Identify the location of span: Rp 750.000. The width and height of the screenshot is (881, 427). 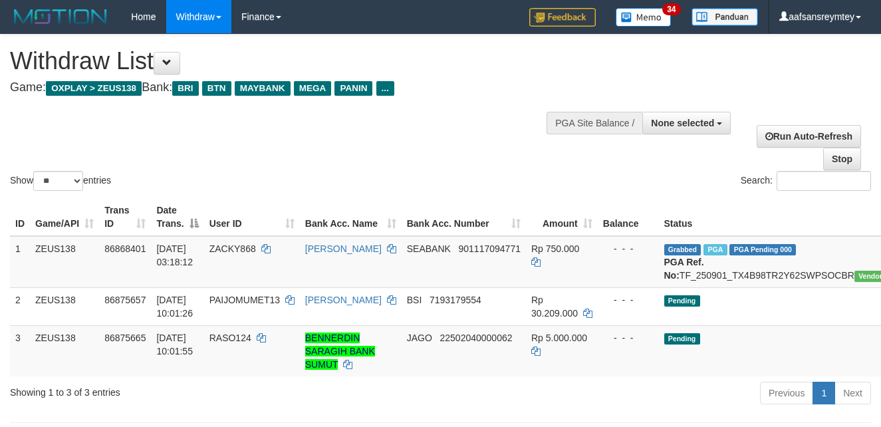
(555, 249).